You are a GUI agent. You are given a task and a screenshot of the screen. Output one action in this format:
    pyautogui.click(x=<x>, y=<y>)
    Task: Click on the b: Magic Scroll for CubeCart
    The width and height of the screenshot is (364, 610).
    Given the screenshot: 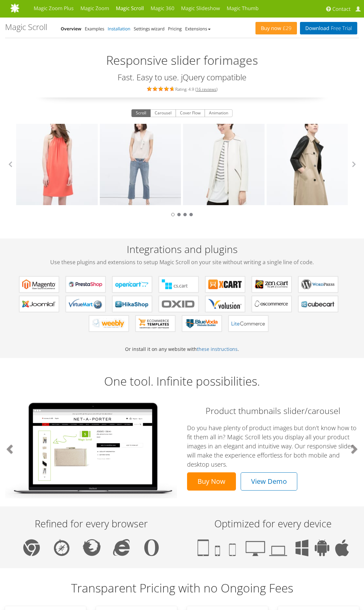 What is the action you would take?
    pyautogui.click(x=319, y=304)
    